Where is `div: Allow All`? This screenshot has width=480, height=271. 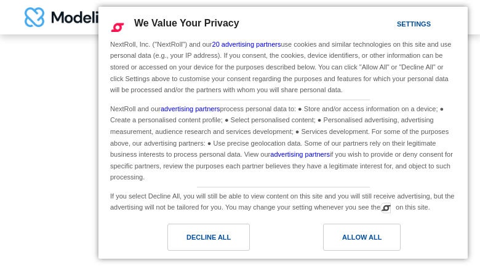 div: Allow All is located at coordinates (362, 238).